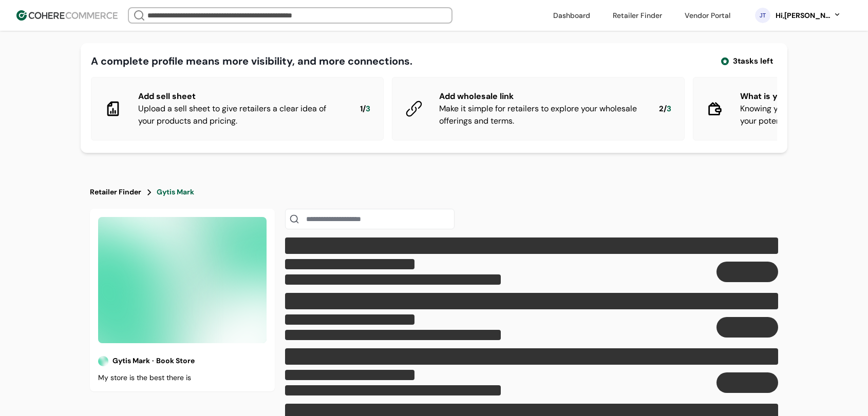 The width and height of the screenshot is (868, 416). What do you see at coordinates (67, 16) in the screenshot?
I see `img: Cohere Logo` at bounding box center [67, 16].